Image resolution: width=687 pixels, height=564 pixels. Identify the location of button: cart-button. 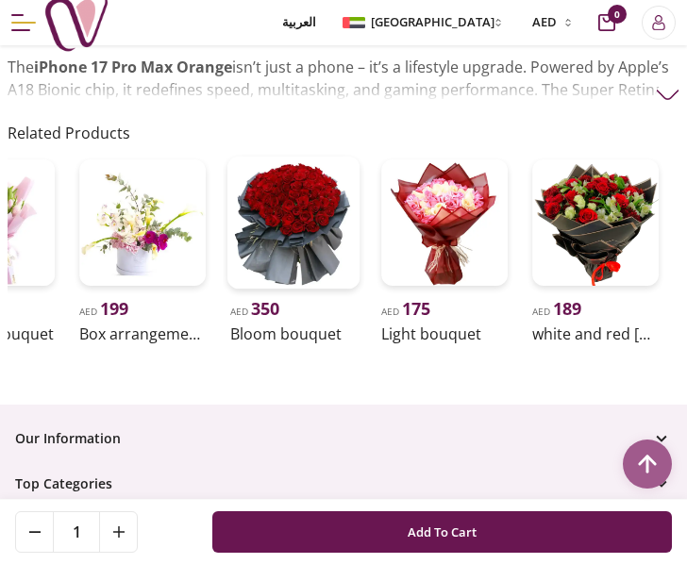
(607, 23).